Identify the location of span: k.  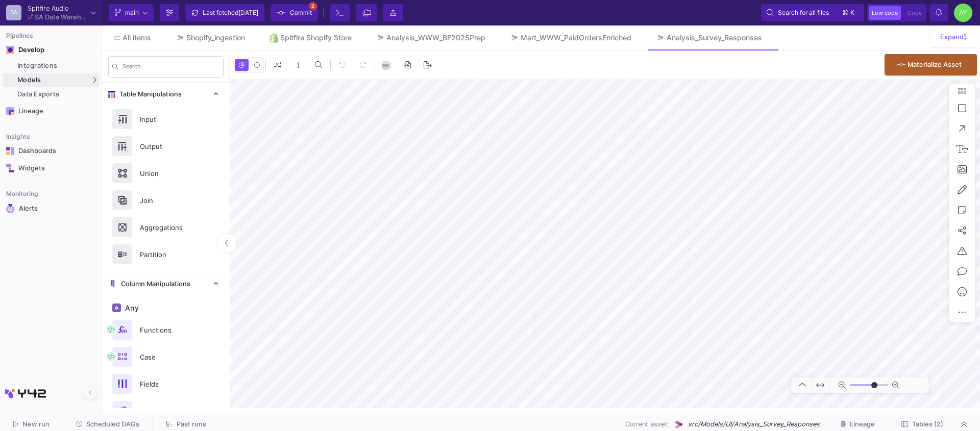
(852, 13).